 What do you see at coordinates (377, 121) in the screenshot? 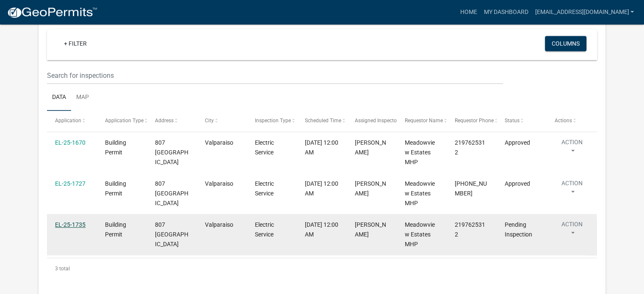
I see `span: Assigned Inspector` at bounding box center [377, 121].